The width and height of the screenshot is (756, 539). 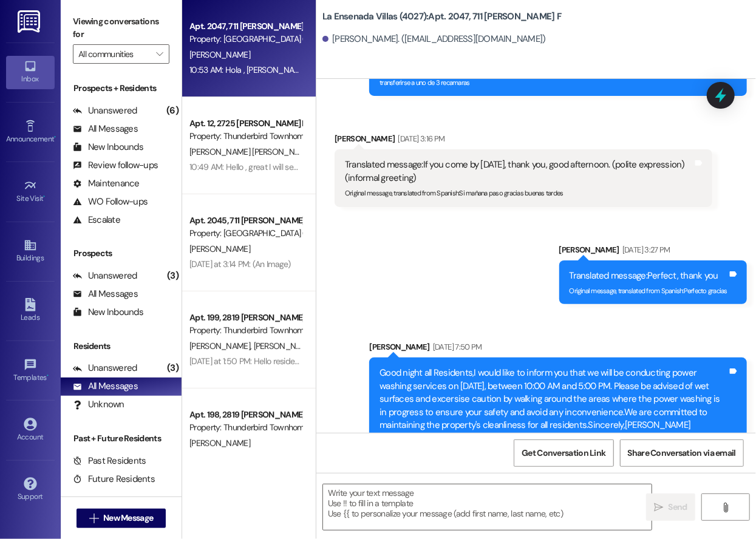 What do you see at coordinates (30, 73) in the screenshot?
I see `a: Inbox` at bounding box center [30, 73].